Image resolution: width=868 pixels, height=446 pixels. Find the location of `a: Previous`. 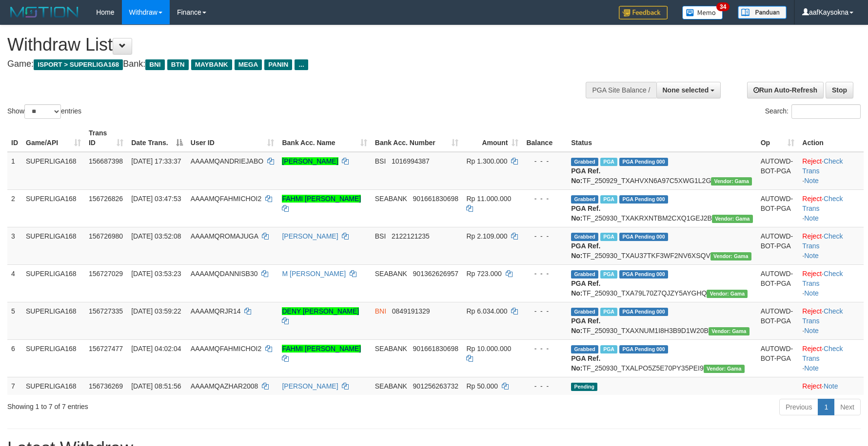

a: Previous is located at coordinates (798, 407).